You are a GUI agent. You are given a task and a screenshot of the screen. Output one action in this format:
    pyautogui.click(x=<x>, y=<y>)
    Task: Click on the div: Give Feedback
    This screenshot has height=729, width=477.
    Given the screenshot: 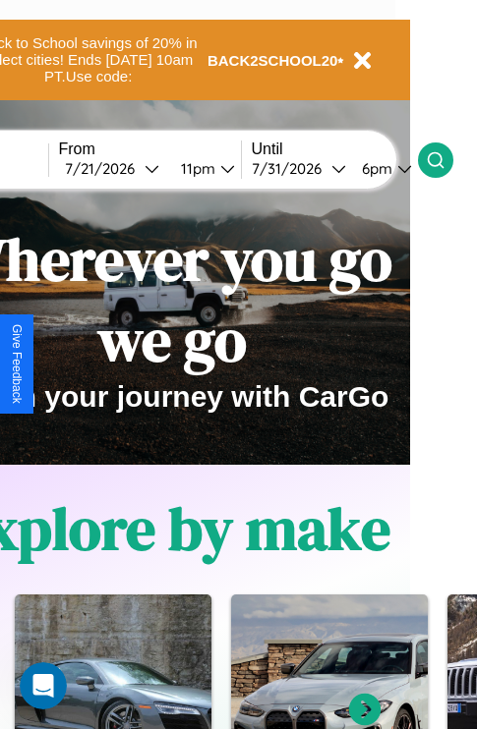 What is the action you would take?
    pyautogui.click(x=17, y=364)
    